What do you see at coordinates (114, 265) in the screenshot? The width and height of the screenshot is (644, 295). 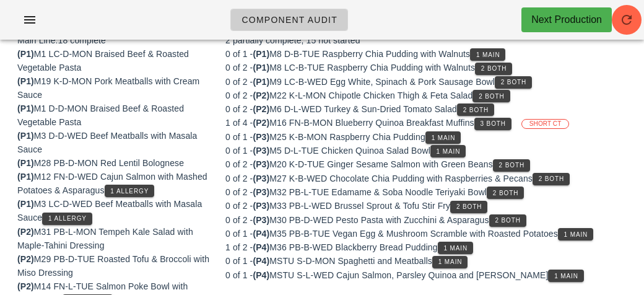 I see `div: M29 PB-D-TUE Roasted Tofu & Broccoli with Miso Dressing` at bounding box center [114, 265].